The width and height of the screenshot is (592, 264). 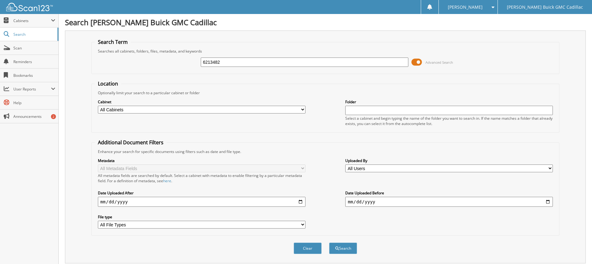 I want to click on legend: Search Term, so click(x=113, y=42).